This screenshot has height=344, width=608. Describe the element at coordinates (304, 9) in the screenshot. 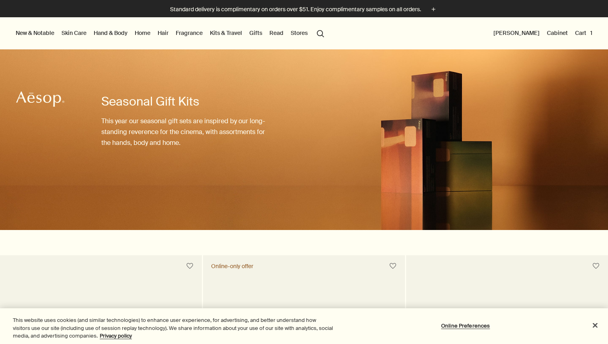

I see `button: Standard delivery is complimentary on orders over $51. Enjoy complimentary samples on all orders.` at that location.